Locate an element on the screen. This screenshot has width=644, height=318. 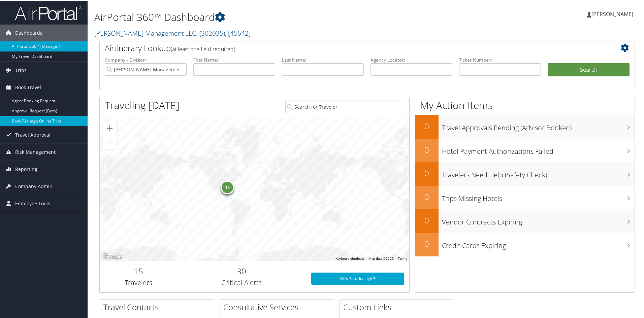
span: Travel Approval is located at coordinates (33, 134).